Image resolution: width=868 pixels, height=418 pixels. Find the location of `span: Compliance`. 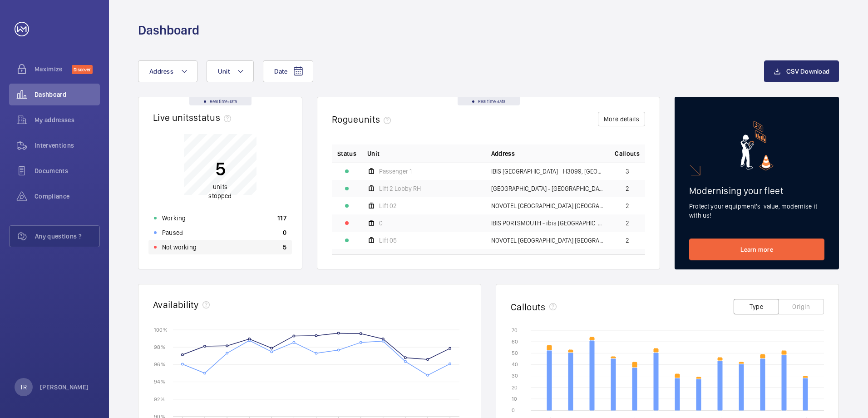

span: Compliance is located at coordinates (67, 196).